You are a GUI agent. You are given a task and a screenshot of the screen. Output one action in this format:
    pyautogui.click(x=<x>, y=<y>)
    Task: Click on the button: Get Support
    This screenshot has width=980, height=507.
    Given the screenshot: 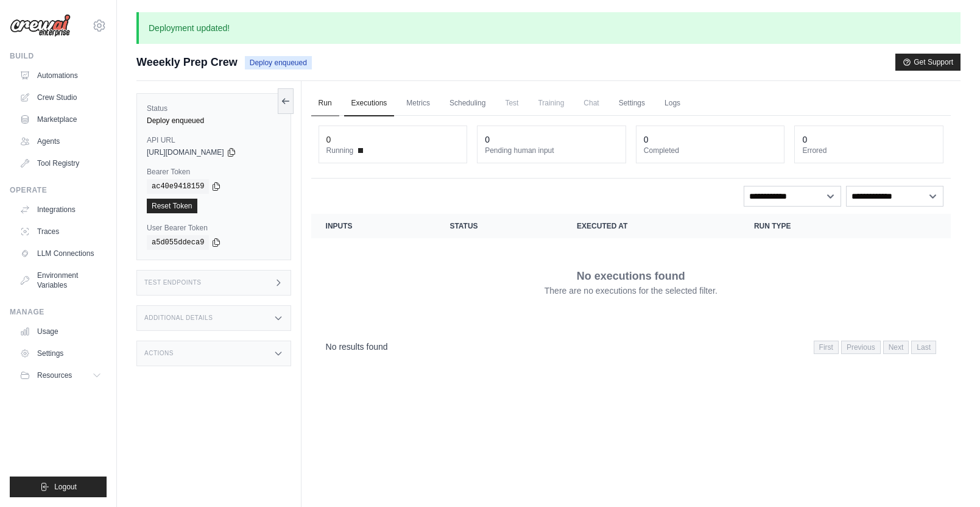 What is the action you would take?
    pyautogui.click(x=927, y=62)
    